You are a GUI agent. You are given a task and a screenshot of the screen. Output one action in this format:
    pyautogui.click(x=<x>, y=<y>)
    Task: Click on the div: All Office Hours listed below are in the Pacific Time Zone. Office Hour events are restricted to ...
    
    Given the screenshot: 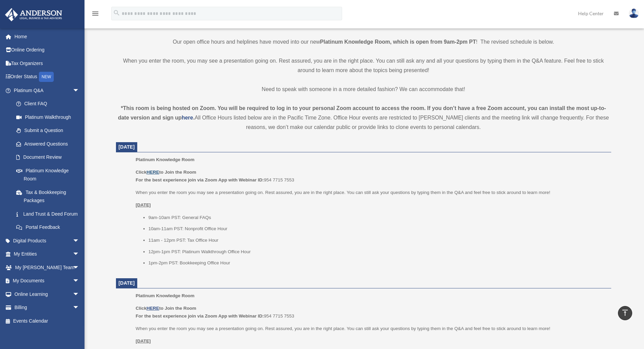 What is the action you would take?
    pyautogui.click(x=363, y=118)
    